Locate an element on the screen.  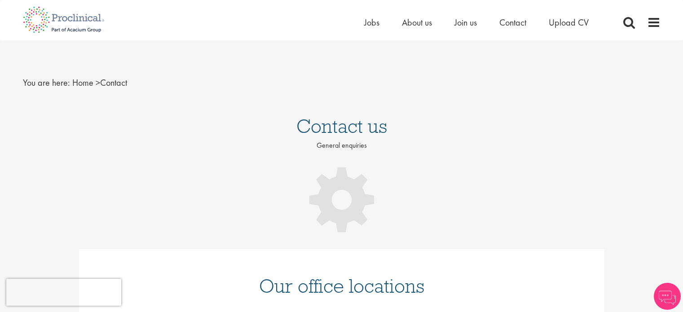
span: Join us is located at coordinates (466, 22).